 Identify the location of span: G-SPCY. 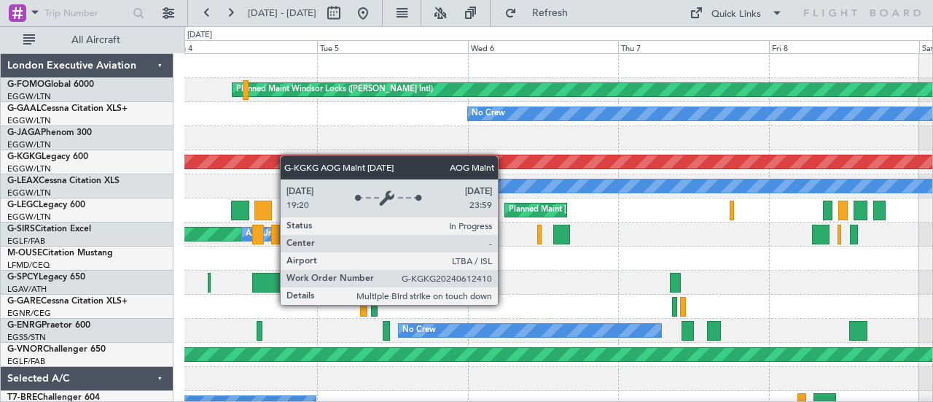
(23, 277).